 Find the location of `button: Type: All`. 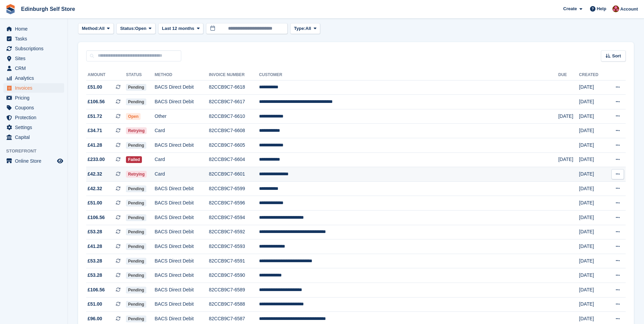

button: Type: All is located at coordinates (305, 29).